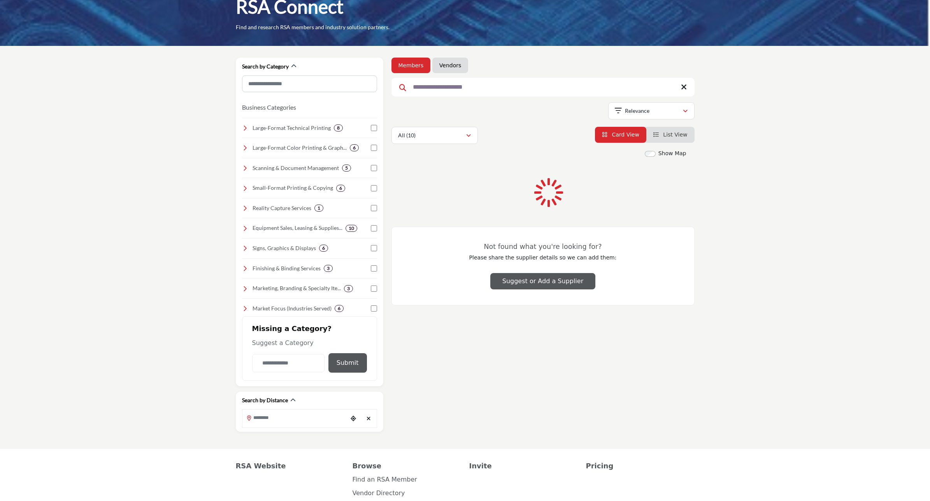 This screenshot has height=501, width=930. I want to click on label: Show Map, so click(673, 153).